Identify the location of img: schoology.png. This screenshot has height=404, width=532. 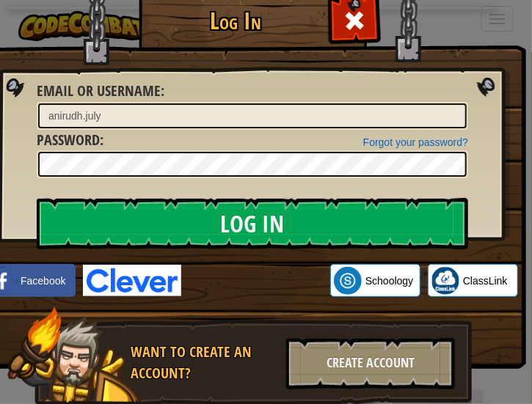
(348, 281).